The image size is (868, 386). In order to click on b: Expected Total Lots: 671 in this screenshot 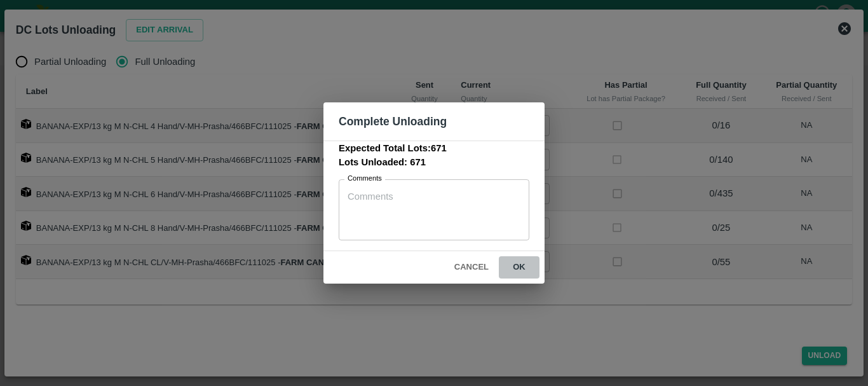, I will do `click(393, 148)`.